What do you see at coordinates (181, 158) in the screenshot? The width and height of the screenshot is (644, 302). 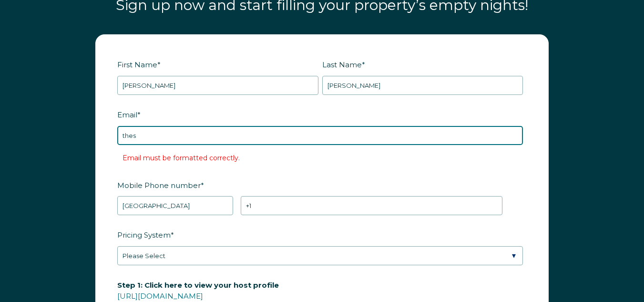 I see `label: Email must be formatted correctly.` at bounding box center [181, 158].